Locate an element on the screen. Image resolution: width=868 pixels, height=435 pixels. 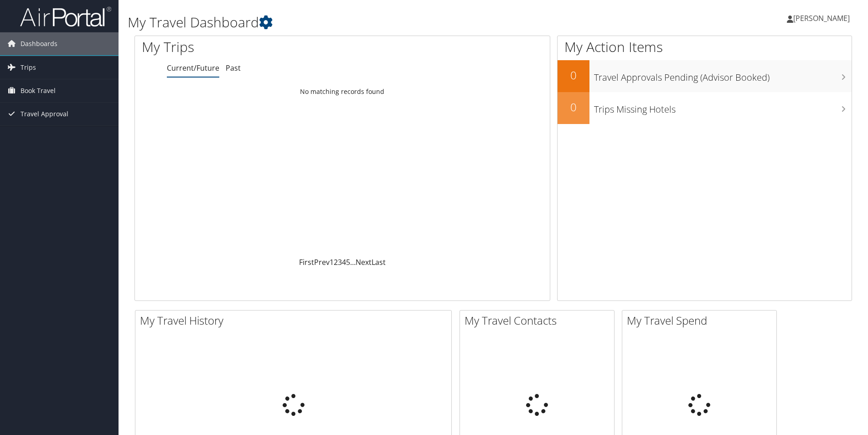
a: 0Trips Missing Hotels is located at coordinates (704, 108).